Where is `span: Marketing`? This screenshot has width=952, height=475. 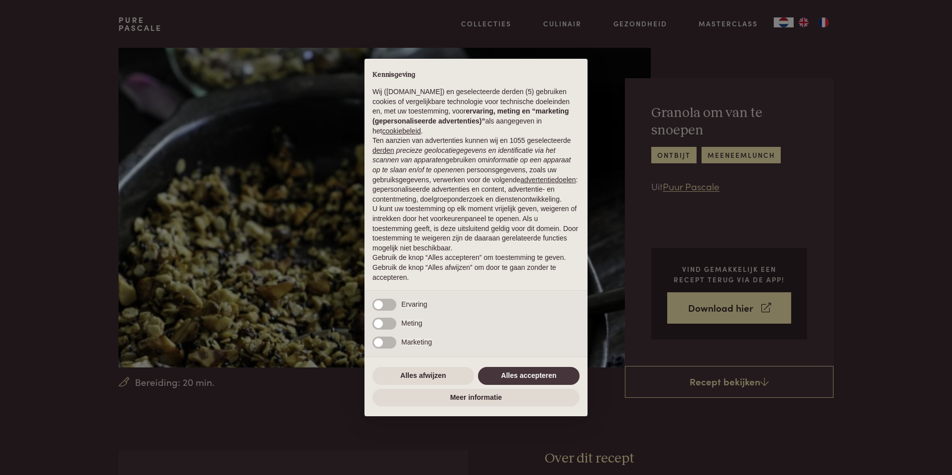
span: Marketing is located at coordinates (416, 342).